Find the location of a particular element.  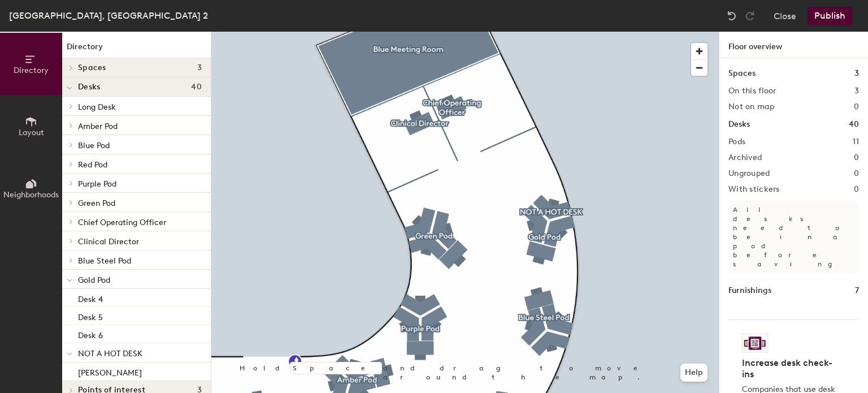

h4: Increase desk check-ins is located at coordinates (790, 369).